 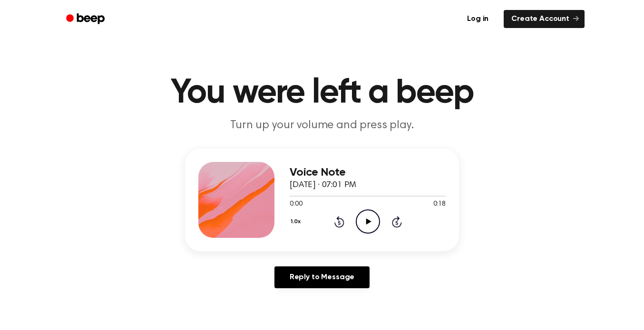 What do you see at coordinates (322, 93) in the screenshot?
I see `h1: You were left a beep` at bounding box center [322, 93].